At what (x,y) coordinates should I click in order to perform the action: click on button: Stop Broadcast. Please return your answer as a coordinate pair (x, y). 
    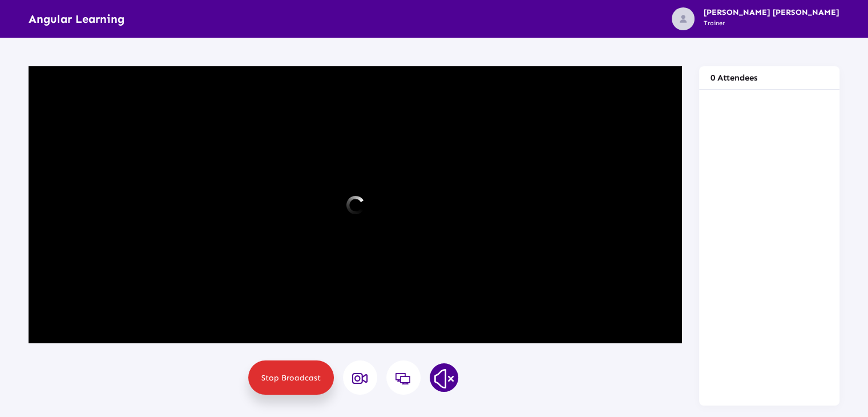
    Looking at the image, I should click on (291, 378).